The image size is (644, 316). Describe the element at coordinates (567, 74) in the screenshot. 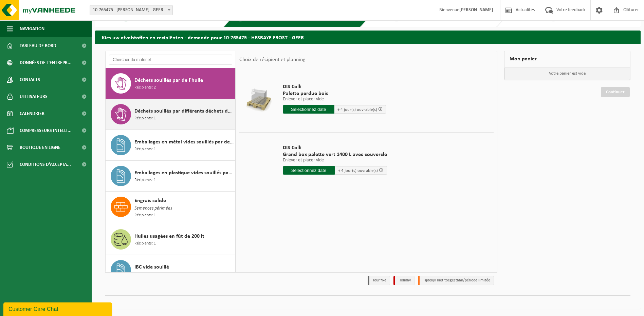

I see `p: Votre panier est vide` at that location.